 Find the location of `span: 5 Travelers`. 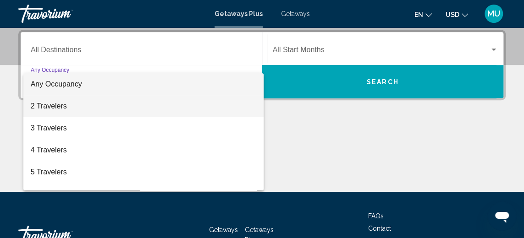

span: 5 Travelers is located at coordinates (144, 172).